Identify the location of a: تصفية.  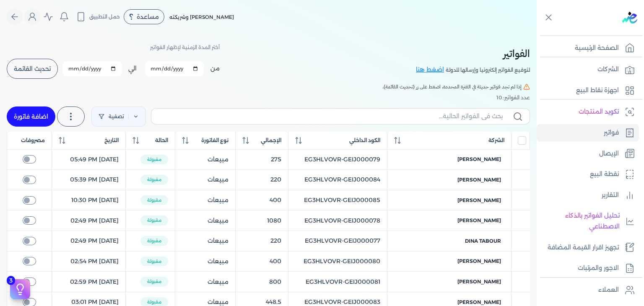
(119, 117).